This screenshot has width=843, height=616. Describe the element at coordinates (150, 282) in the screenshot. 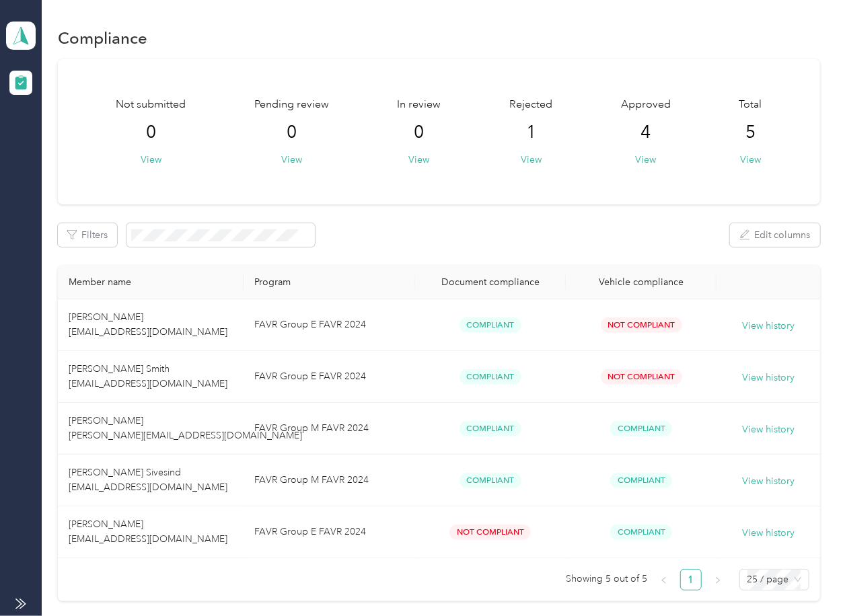

I see `th: Member name` at that location.